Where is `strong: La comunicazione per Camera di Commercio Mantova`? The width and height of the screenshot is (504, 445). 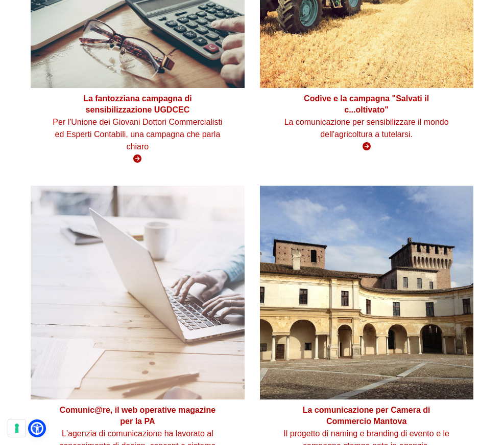 strong: La comunicazione per Camera di Commercio Mantova is located at coordinates (367, 415).